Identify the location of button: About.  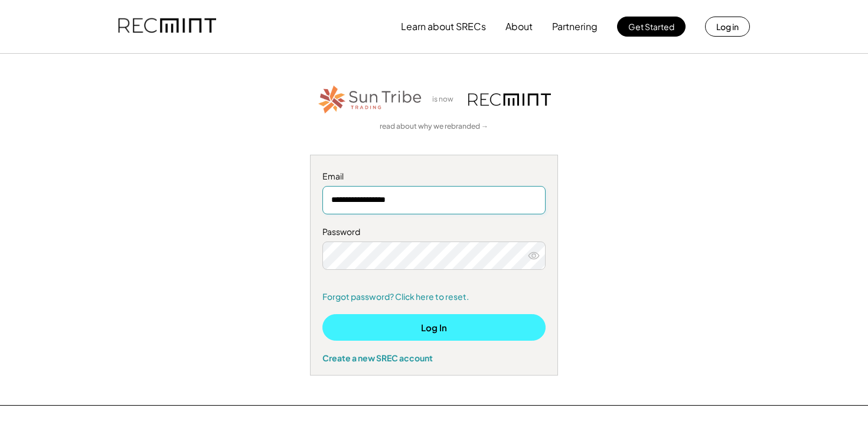
(519, 27).